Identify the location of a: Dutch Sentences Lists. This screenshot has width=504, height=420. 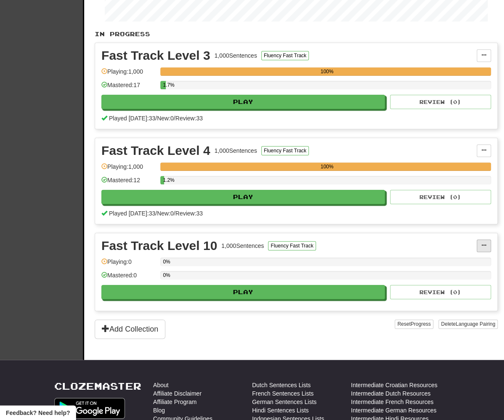
(281, 385).